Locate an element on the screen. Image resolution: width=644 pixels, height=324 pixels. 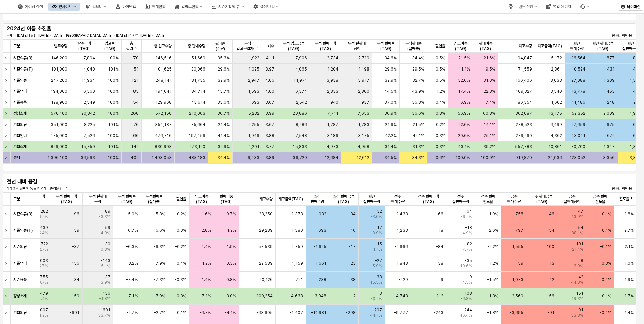
span: 입고비중(TAG) is located at coordinates (202, 199).